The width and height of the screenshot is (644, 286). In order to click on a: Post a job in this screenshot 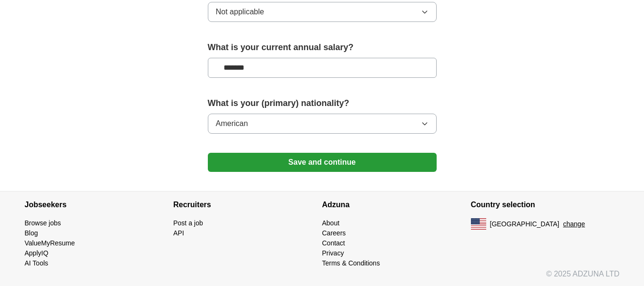, I will do `click(189, 223)`.